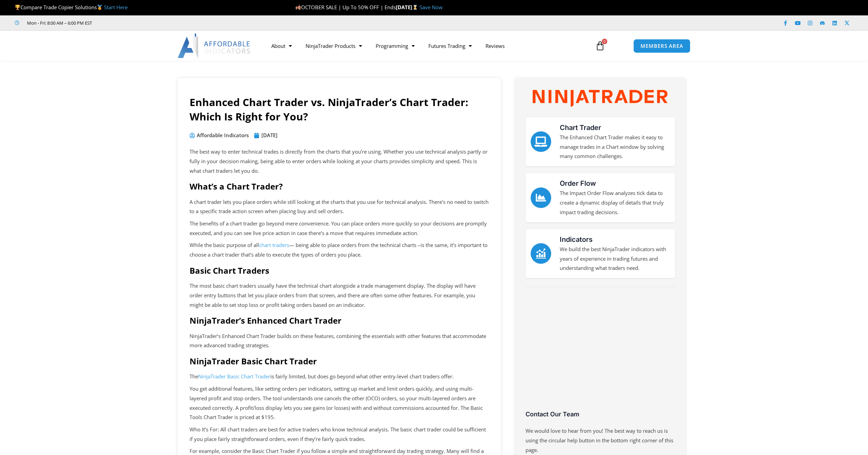 Image resolution: width=868 pixels, height=455 pixels. Describe the element at coordinates (600, 46) in the screenshot. I see `a: 0` at that location.